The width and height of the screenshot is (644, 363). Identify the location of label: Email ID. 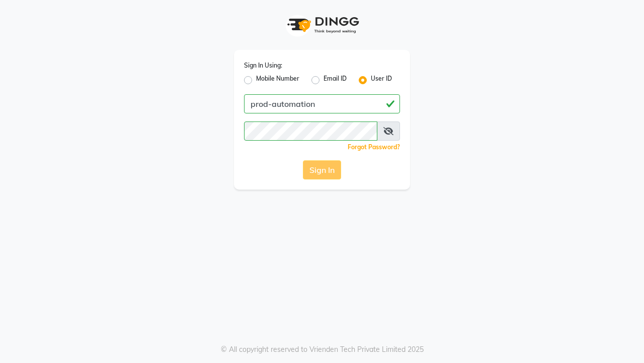
(335, 80).